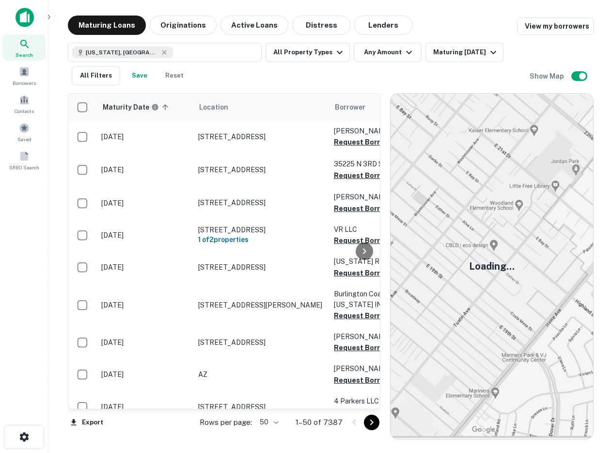 This screenshot has width=613, height=453. I want to click on div: 50, so click(268, 422).